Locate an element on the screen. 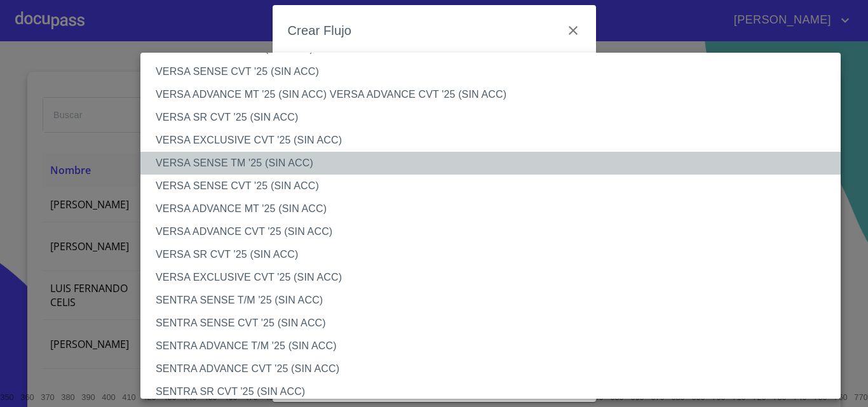  li: SENTRA ADVANCE T/M '25 (SIN ACC) is located at coordinates (495, 346).